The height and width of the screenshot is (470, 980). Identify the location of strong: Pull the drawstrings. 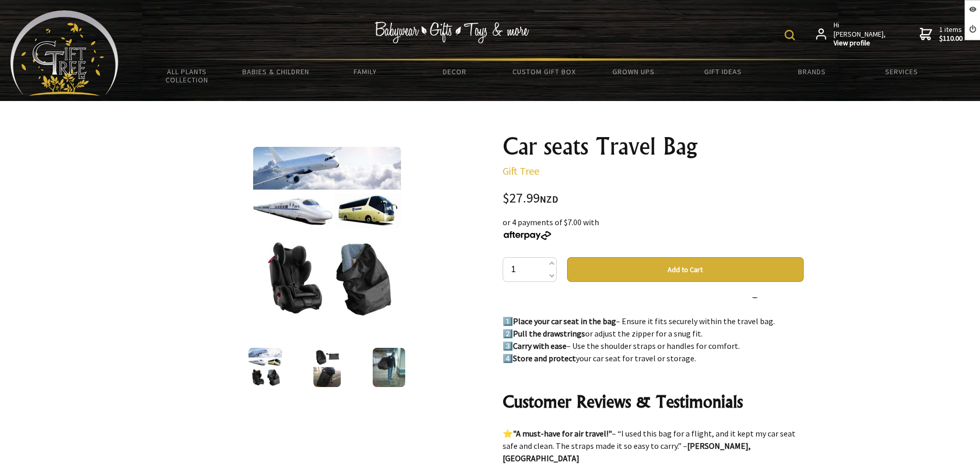
(549, 334).